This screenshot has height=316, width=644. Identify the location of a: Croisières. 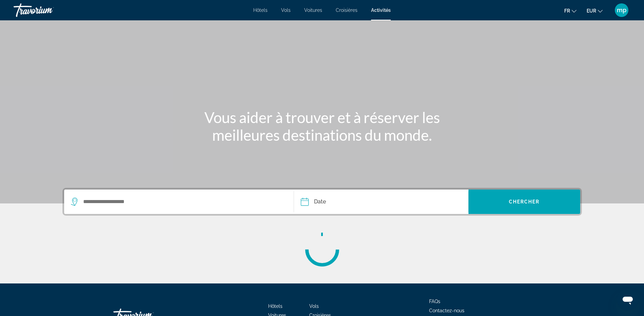
(347, 11).